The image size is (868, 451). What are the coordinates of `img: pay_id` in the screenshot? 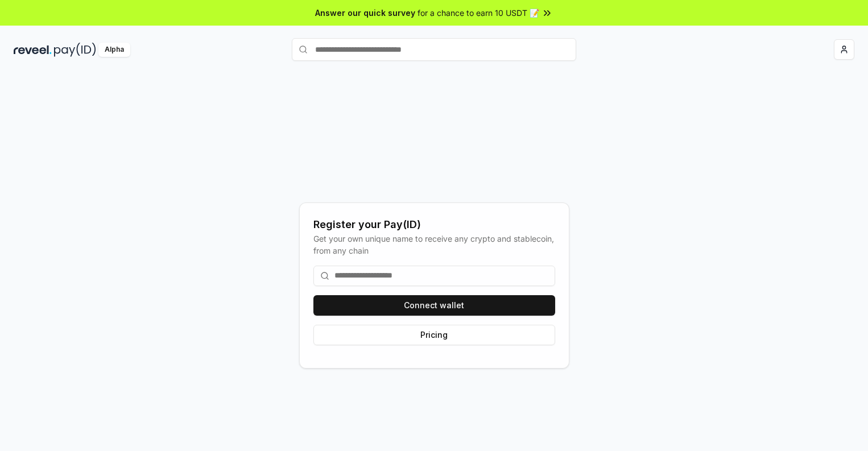 It's located at (75, 49).